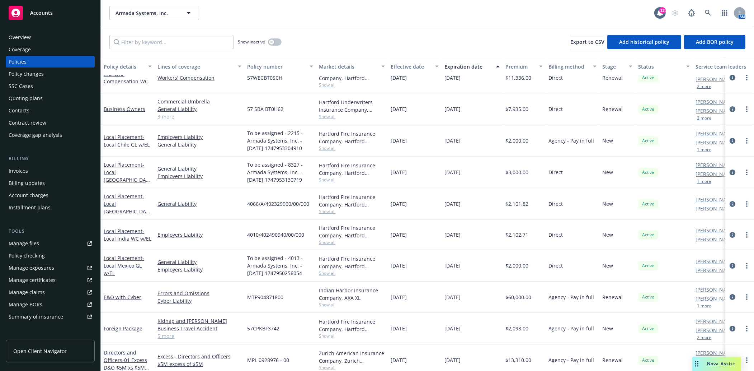 This screenshot has height=371, width=754. I want to click on button: Armada Systems, Inc., so click(154, 13).